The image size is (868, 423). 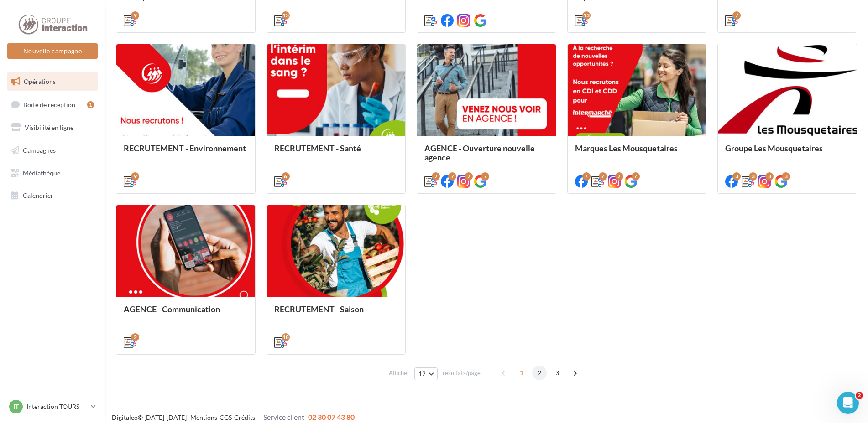 What do you see at coordinates (203, 417) in the screenshot?
I see `a: Mentions` at bounding box center [203, 417].